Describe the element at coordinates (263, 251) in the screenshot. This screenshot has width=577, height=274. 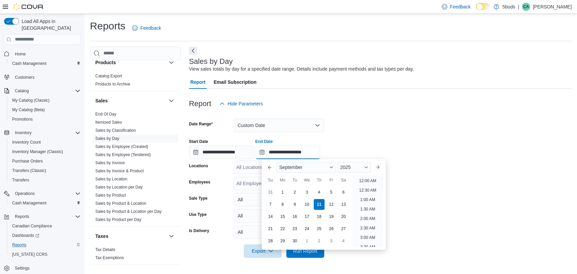
I see `span: Export` at that location.